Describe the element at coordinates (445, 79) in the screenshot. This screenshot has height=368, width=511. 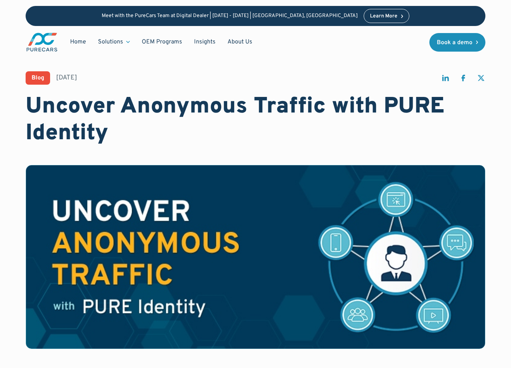
I see `a: share on linkedin` at that location.